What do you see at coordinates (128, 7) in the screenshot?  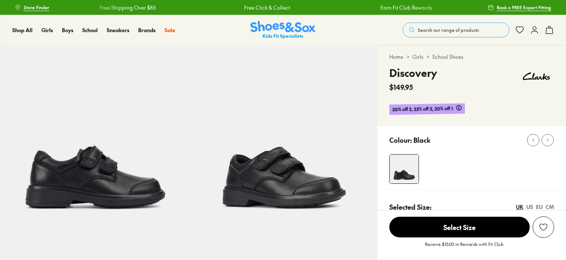 I see `a: Free Shipping Over $85` at bounding box center [128, 7].